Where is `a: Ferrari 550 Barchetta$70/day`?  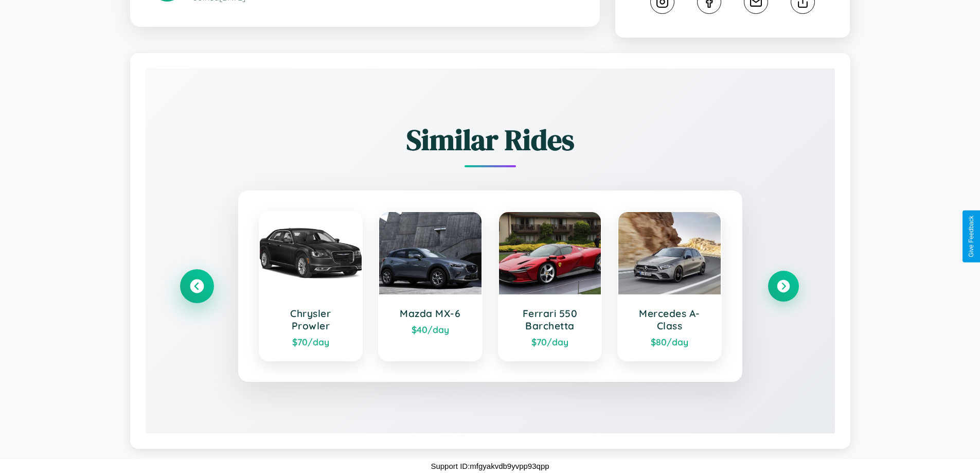
a: Ferrari 550 Barchetta$70/day is located at coordinates (550, 286).